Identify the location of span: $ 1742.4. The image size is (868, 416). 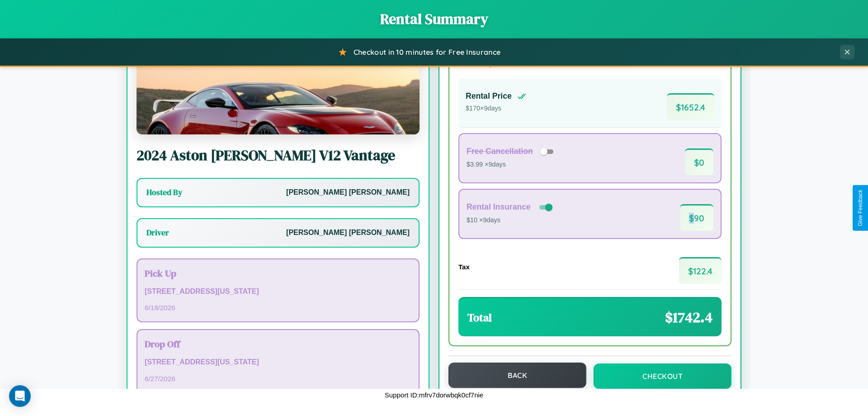
(689, 317).